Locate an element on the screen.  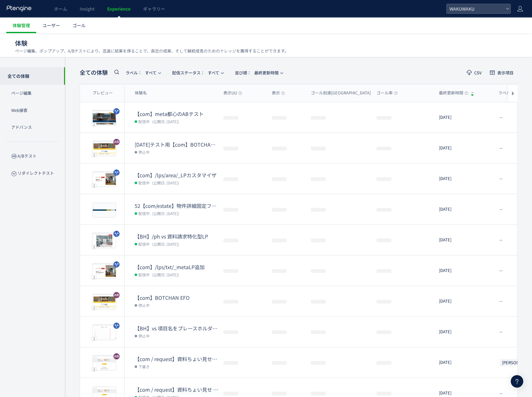
h1: 体験 is located at coordinates (259, 43).